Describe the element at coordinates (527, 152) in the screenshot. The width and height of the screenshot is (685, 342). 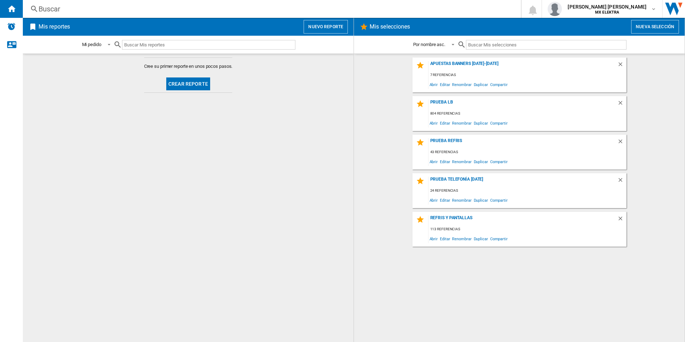
I see `div: 43 referencias` at that location.